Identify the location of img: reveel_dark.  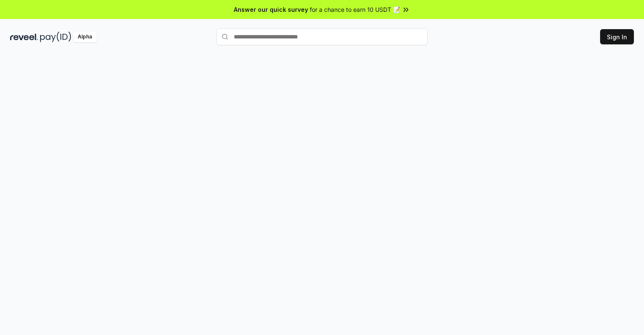
(24, 37).